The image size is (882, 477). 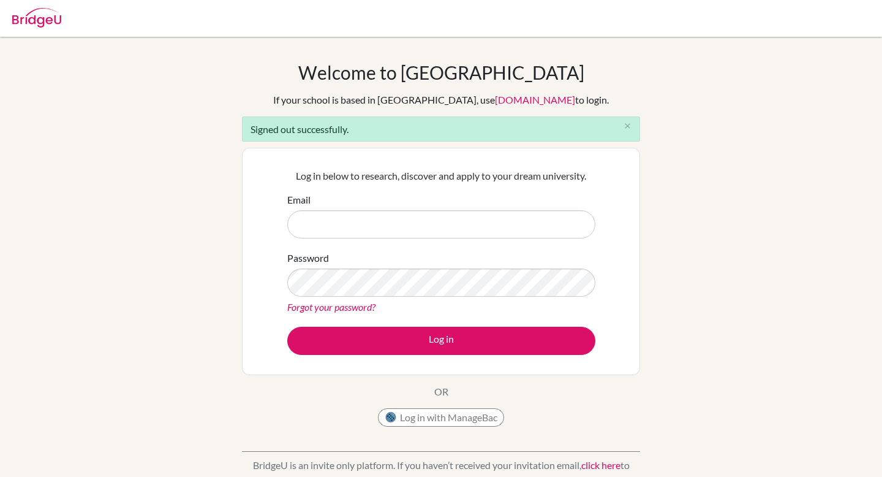 What do you see at coordinates (627, 126) in the screenshot?
I see `i: close` at bounding box center [627, 126].